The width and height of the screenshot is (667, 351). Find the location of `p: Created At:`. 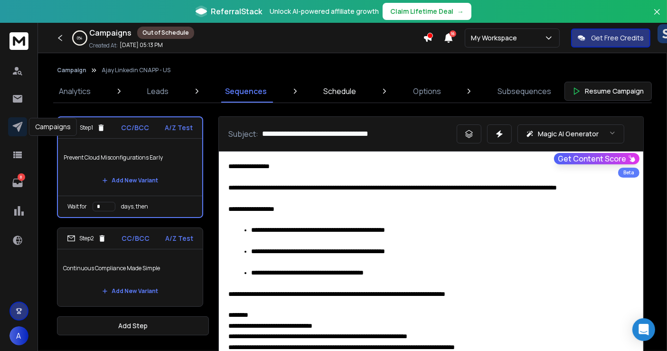

p: Created At: is located at coordinates (103, 46).